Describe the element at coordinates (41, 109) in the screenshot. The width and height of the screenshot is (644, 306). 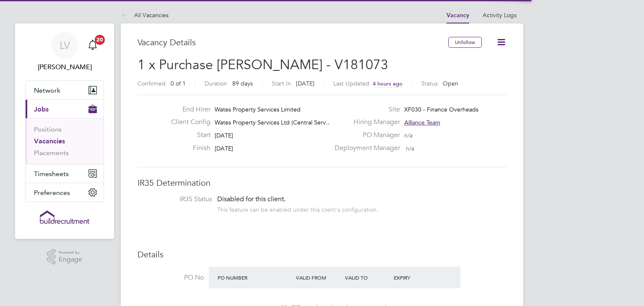
I see `span: Jobs` at that location.